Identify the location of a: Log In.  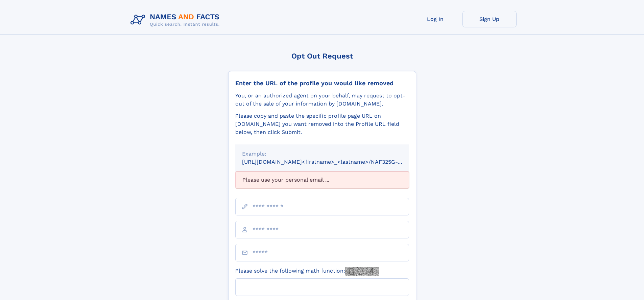
(435, 19).